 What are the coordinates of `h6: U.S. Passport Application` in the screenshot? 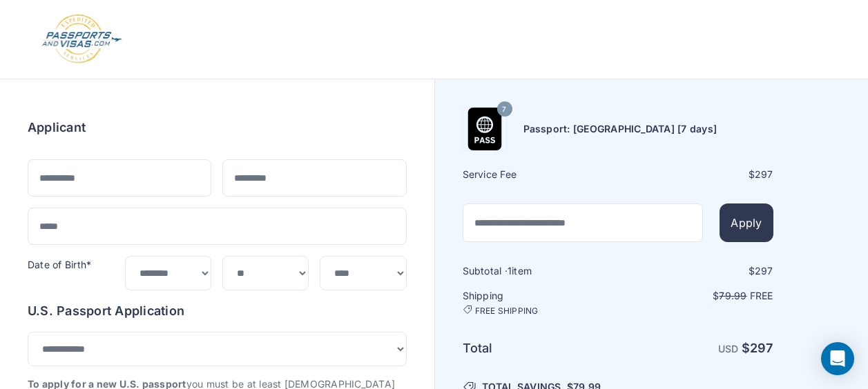 It's located at (217, 311).